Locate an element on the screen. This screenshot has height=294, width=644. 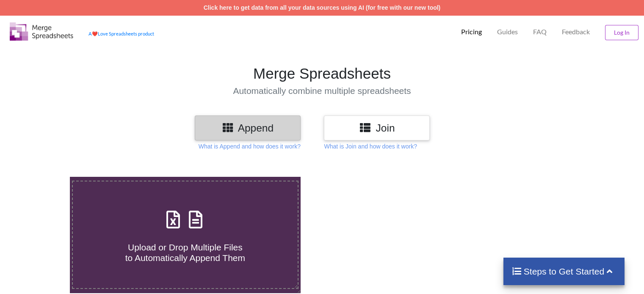
p: Guides is located at coordinates (507, 32).